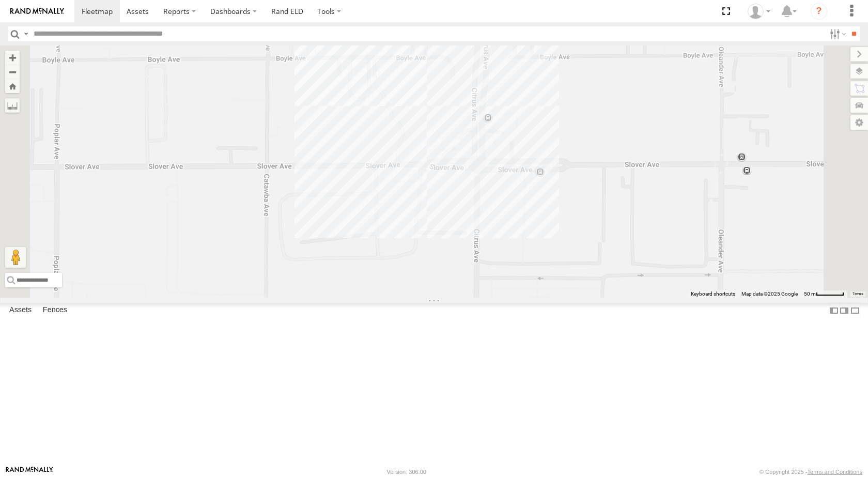  What do you see at coordinates (13, 57) in the screenshot?
I see `button: Zoom in` at bounding box center [13, 57].